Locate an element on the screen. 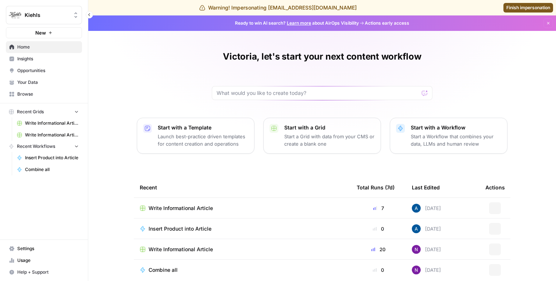 The image size is (556, 281). a: Insights is located at coordinates (44, 59).